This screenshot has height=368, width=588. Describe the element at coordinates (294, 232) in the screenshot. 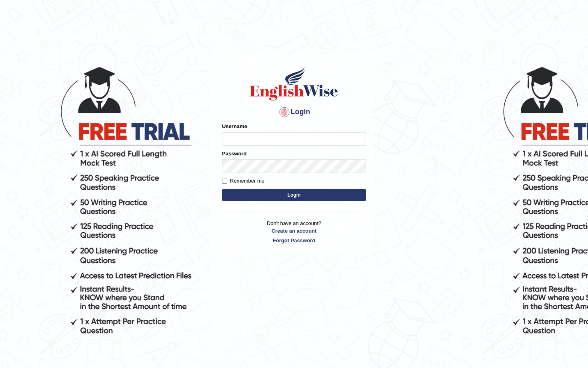

I see `p: Don't have an account?` at that location.